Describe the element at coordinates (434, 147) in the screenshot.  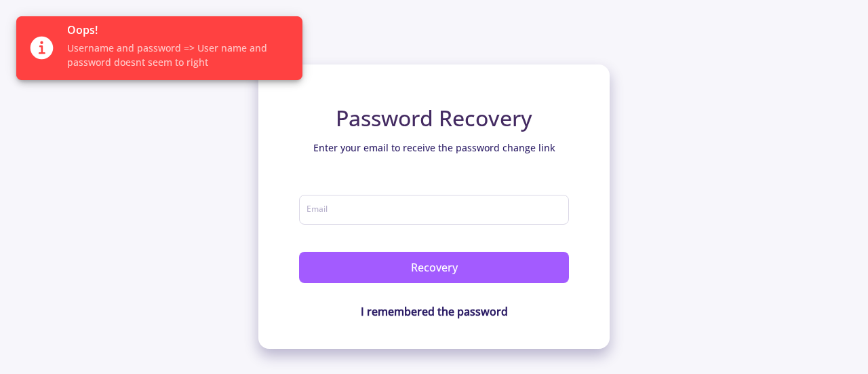
I see `p: Enter your email to receive the password change link` at that location.